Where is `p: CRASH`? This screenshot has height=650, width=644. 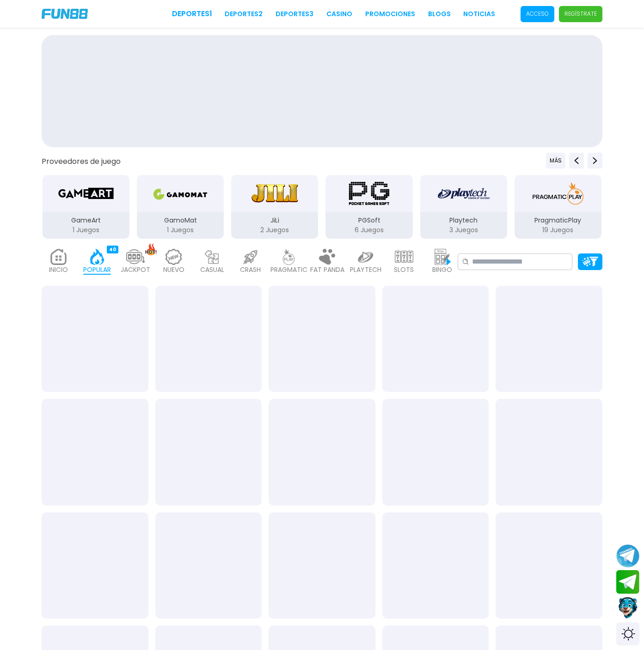 p: CRASH is located at coordinates (250, 269).